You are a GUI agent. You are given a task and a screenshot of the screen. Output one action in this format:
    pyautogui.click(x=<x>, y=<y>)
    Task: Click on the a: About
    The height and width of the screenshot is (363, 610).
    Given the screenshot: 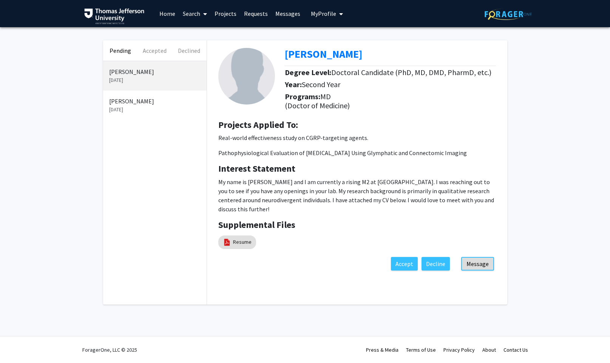 What is the action you would take?
    pyautogui.click(x=489, y=350)
    